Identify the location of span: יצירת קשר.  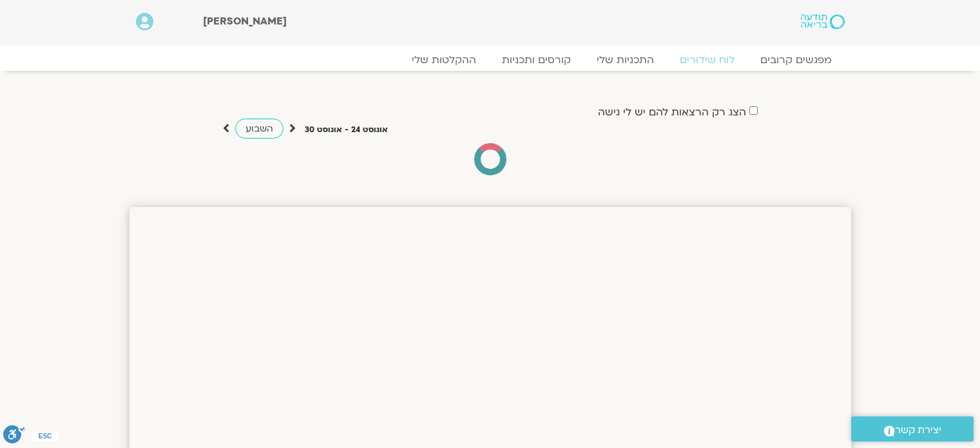
(918, 430).